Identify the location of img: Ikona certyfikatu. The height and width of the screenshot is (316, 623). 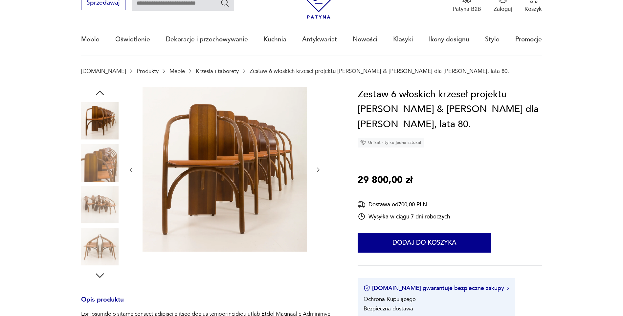
(367, 288).